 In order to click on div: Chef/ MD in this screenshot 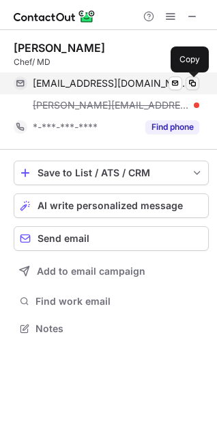, I will do `click(111, 62)`.